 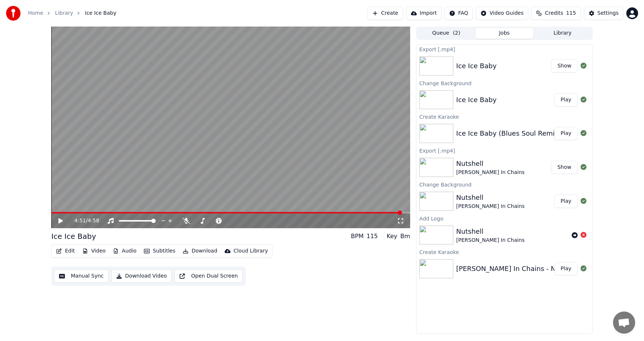 I want to click on button: Download, so click(x=200, y=251).